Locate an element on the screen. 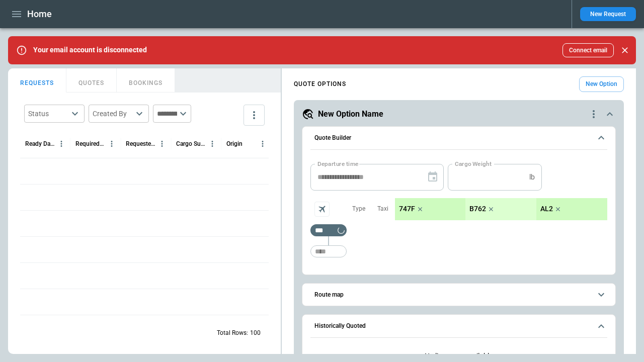 Image resolution: width=644 pixels, height=362 pixels. div: Created By is located at coordinates (112, 113).